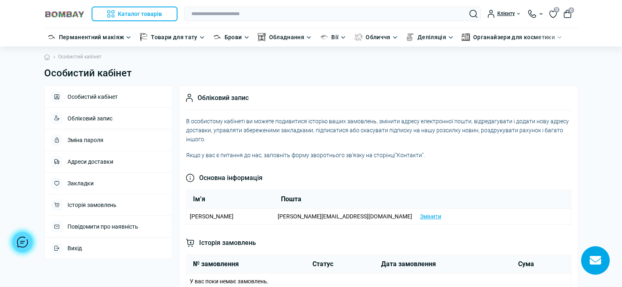  What do you see at coordinates (311, 73) in the screenshot?
I see `h1: Особистий кабінет` at bounding box center [311, 73].